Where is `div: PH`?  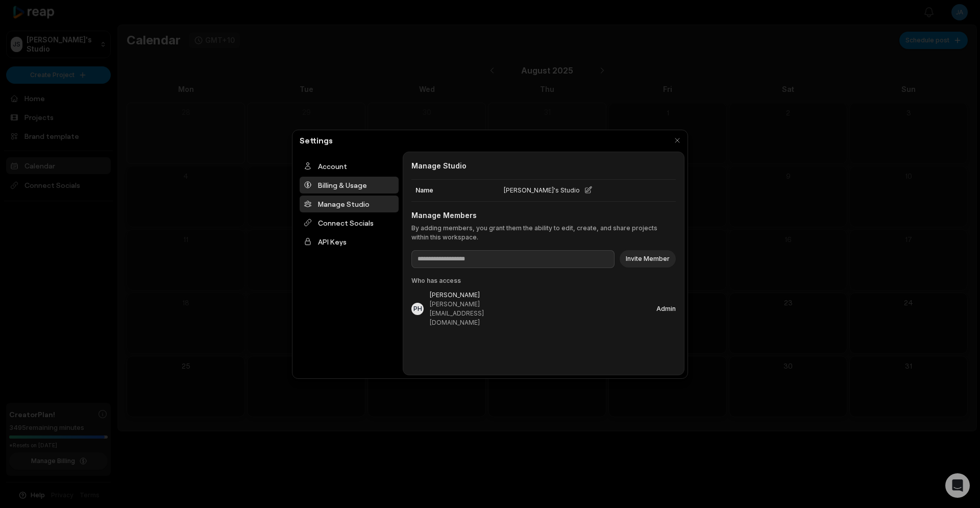
div: PH is located at coordinates (418, 309).